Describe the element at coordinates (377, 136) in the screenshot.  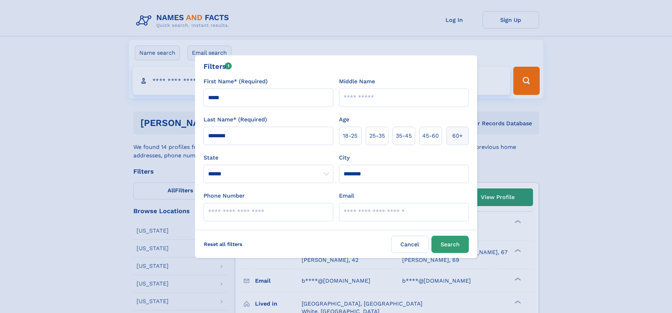
I see `span: 25‑35` at that location.